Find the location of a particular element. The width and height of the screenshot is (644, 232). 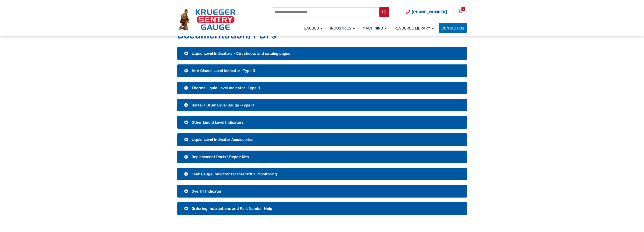

span: Replacement Parts/ Repair Kits is located at coordinates (220, 157).